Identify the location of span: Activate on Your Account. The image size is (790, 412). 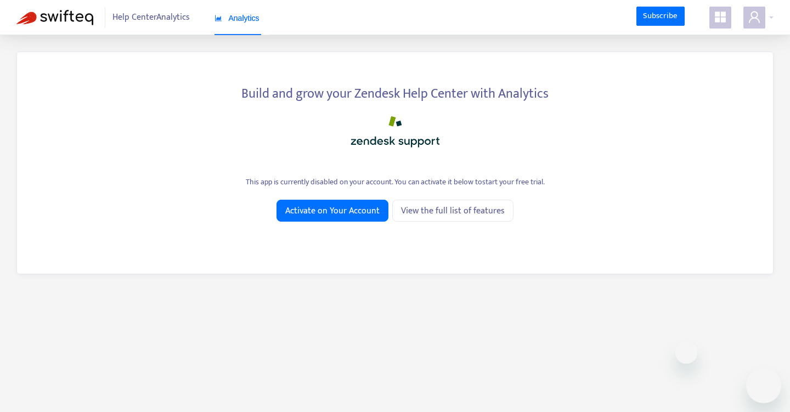
(332, 211).